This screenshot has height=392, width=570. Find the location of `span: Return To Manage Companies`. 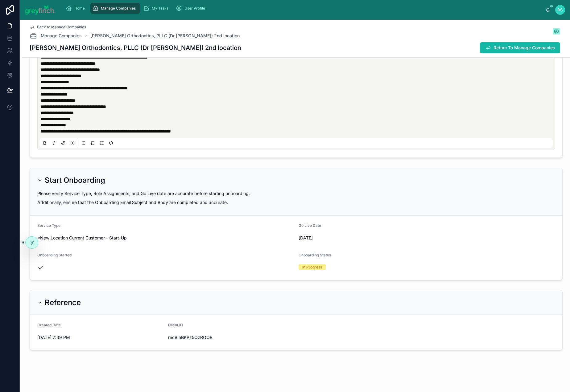

span: Return To Manage Companies is located at coordinates (525, 48).